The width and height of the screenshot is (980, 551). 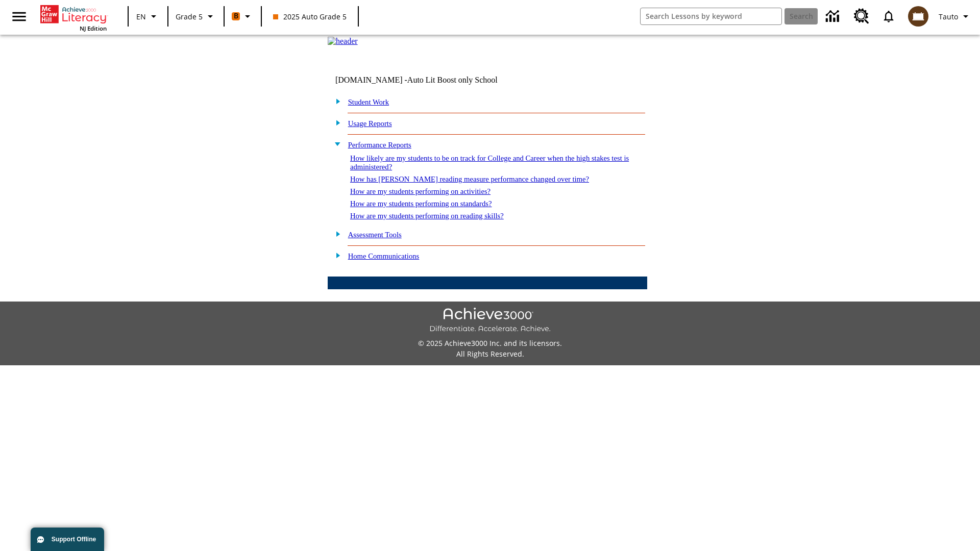 I want to click on a: Home Communications, so click(x=384, y=256).